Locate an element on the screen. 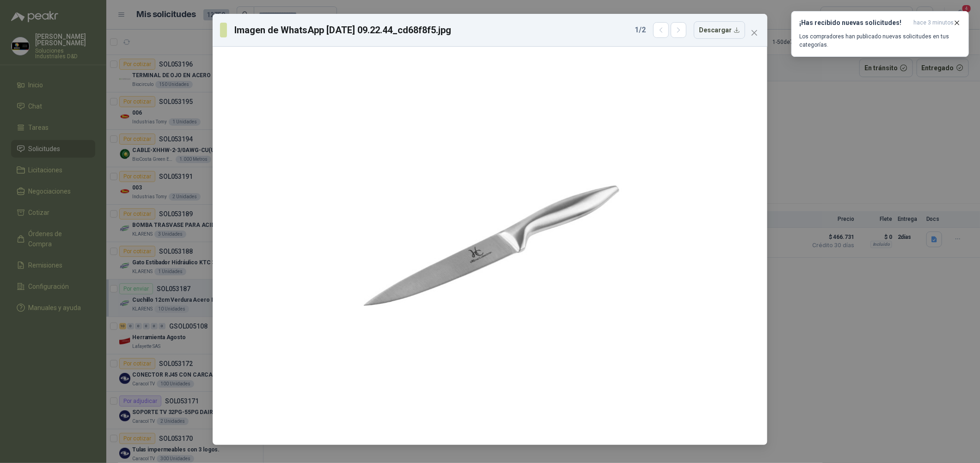 The width and height of the screenshot is (980, 463). button: ¡Has recibido nuevas solicitudes!hace 3 minutos Los compradores han publicado nuevas solicitudes ... is located at coordinates (880, 34).